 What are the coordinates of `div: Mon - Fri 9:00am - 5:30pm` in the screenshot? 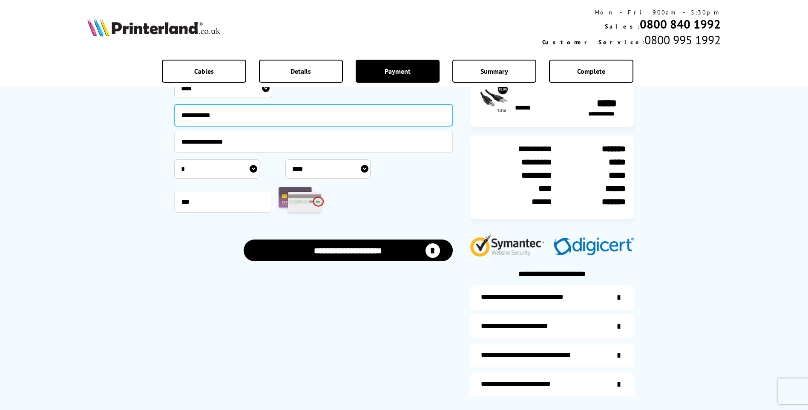 It's located at (631, 12).